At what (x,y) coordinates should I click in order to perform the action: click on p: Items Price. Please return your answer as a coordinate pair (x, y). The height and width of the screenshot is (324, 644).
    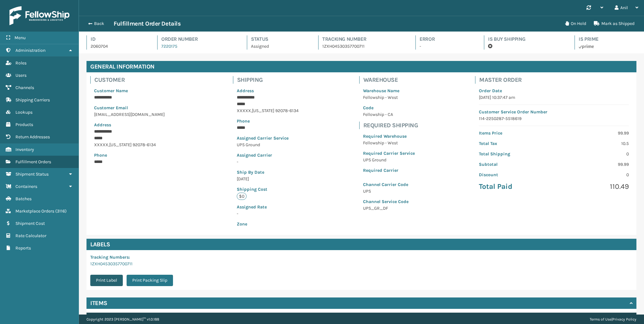
    Looking at the image, I should click on (514, 133).